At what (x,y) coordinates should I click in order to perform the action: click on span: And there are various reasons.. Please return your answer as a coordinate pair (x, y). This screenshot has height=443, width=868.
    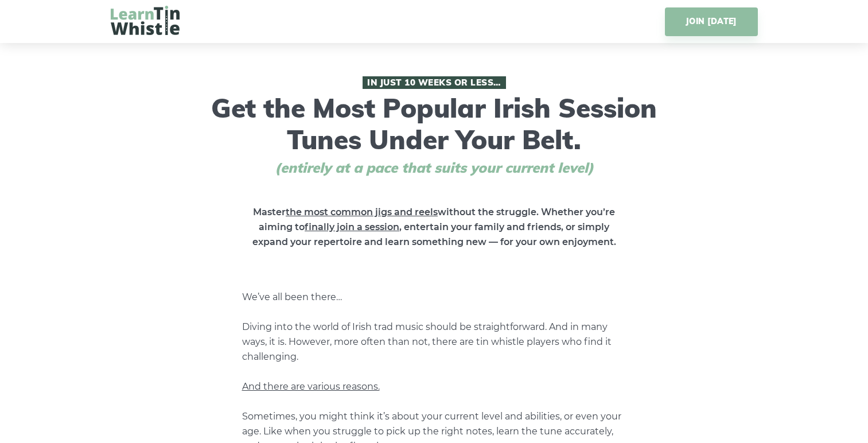
    Looking at the image, I should click on (311, 387).